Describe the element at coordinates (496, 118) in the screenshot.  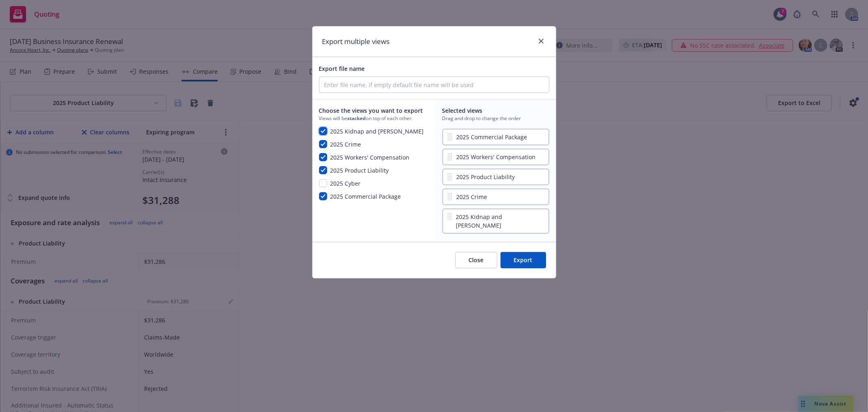
I see `span: Drag and drop to change the order` at that location.